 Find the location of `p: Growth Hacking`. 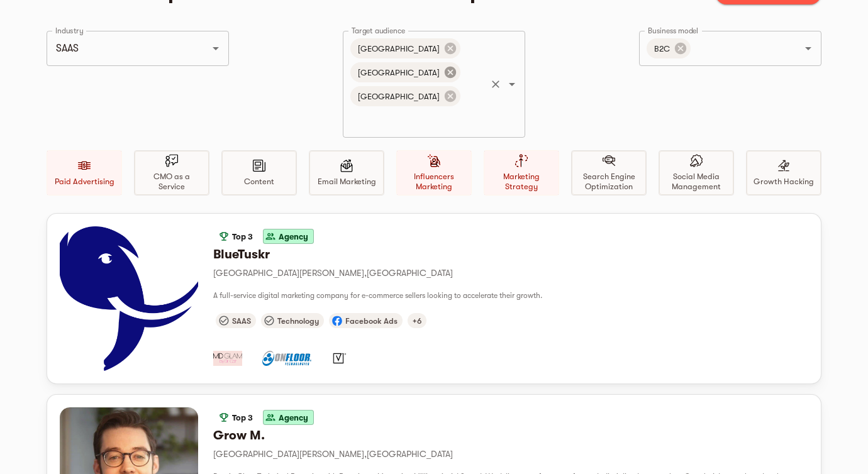

p: Growth Hacking is located at coordinates (784, 182).